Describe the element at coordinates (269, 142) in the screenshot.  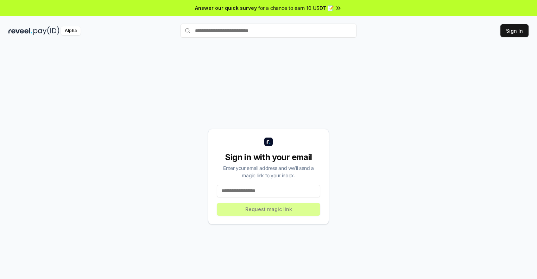
I see `img: logo_small` at that location.